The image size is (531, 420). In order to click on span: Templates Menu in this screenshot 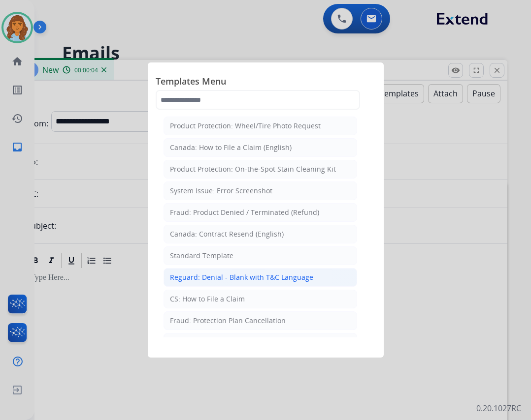, I will do `click(265, 82)`.